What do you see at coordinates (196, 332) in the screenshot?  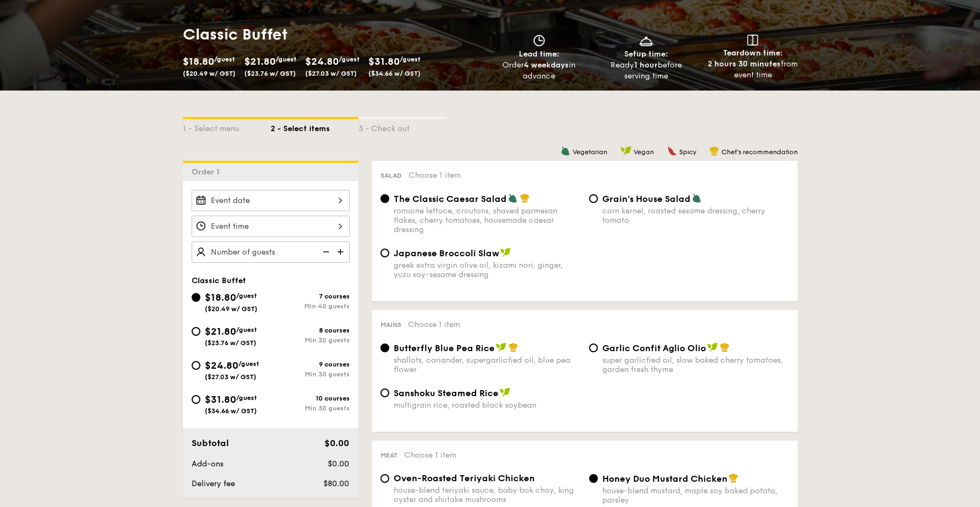 I see `input: $21.80/guest($23.76 w/ GST)8 coursesMin 30 guests` at bounding box center [196, 332].